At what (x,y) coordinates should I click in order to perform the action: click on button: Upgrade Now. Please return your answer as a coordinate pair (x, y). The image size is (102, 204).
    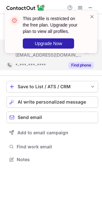
    Looking at the image, I should click on (48, 43).